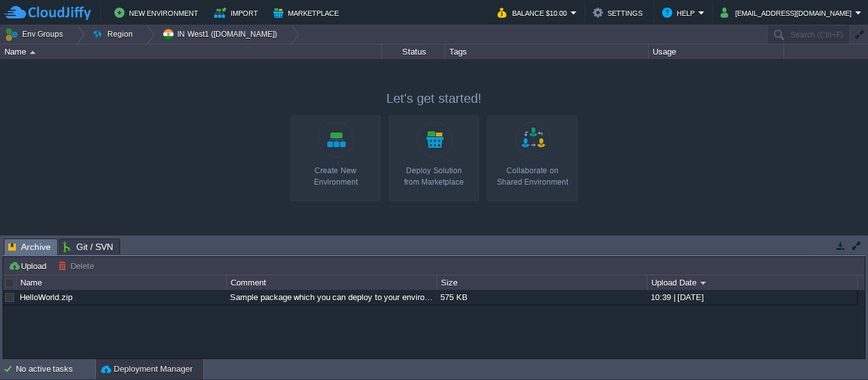 Image resolution: width=868 pixels, height=380 pixels. I want to click on p: Let's get started!, so click(434, 98).